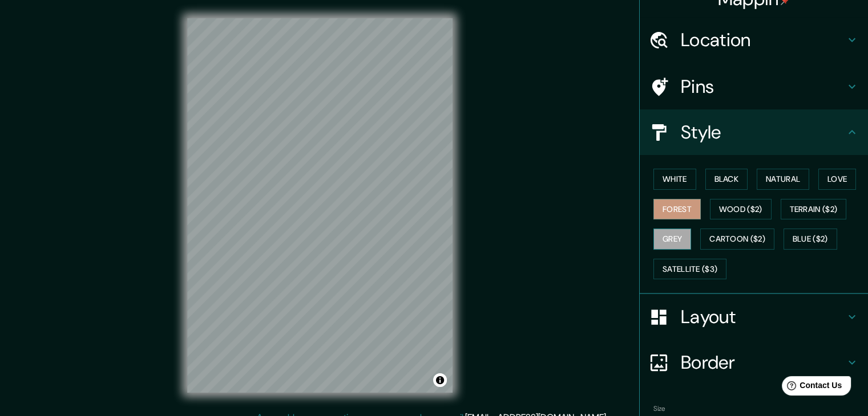 The width and height of the screenshot is (868, 416). What do you see at coordinates (740, 209) in the screenshot?
I see `button: Wood ($2)` at bounding box center [740, 209].